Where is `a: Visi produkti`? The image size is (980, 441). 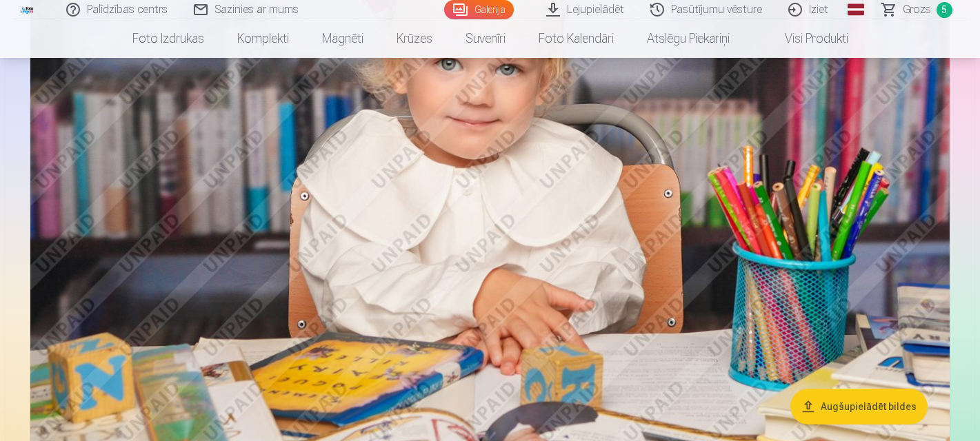 a: Visi produkti is located at coordinates (805, 39).